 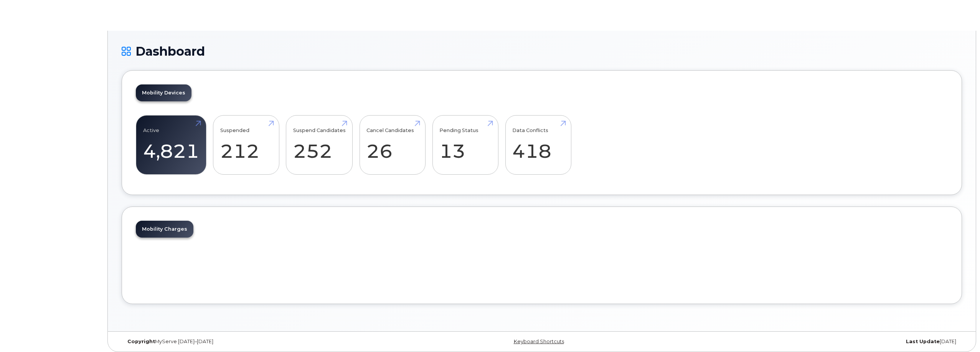 I want to click on a: Keyboard Shortcuts, so click(x=539, y=341).